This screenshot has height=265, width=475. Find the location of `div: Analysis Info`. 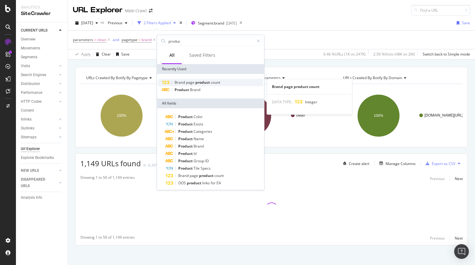

div: Analysis Info is located at coordinates (32, 197).